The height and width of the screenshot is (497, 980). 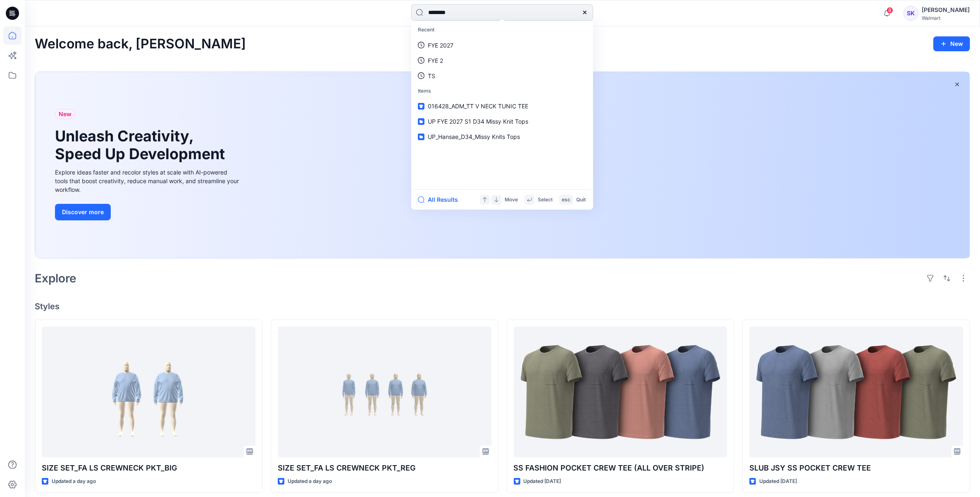 I want to click on p: FYE 2, so click(x=435, y=60).